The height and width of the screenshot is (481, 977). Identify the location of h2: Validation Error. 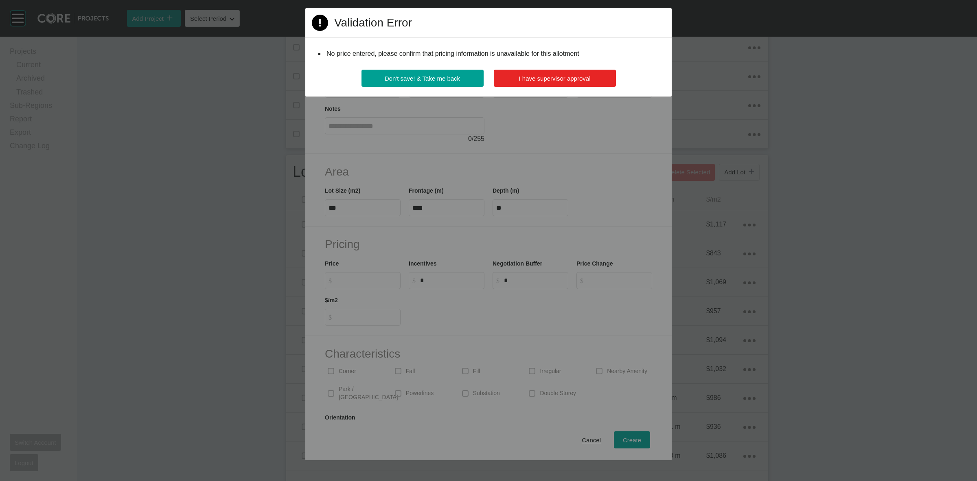
(373, 22).